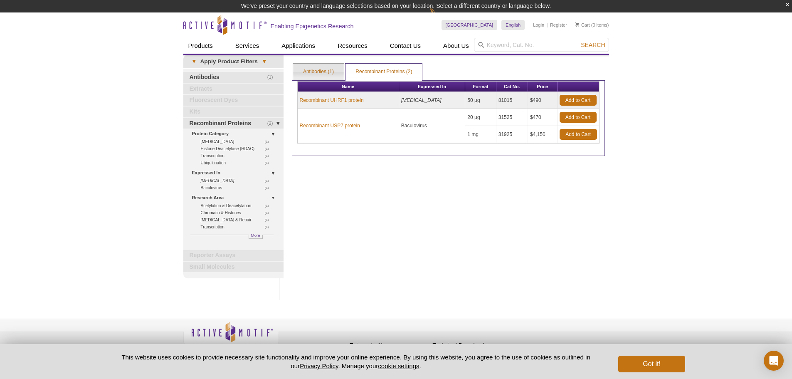  Describe the element at coordinates (547, 343) in the screenshot. I see `table: Click to Verify - This site chose Symantec SSL for secure e-commerce and confidential communicati...` at that location.